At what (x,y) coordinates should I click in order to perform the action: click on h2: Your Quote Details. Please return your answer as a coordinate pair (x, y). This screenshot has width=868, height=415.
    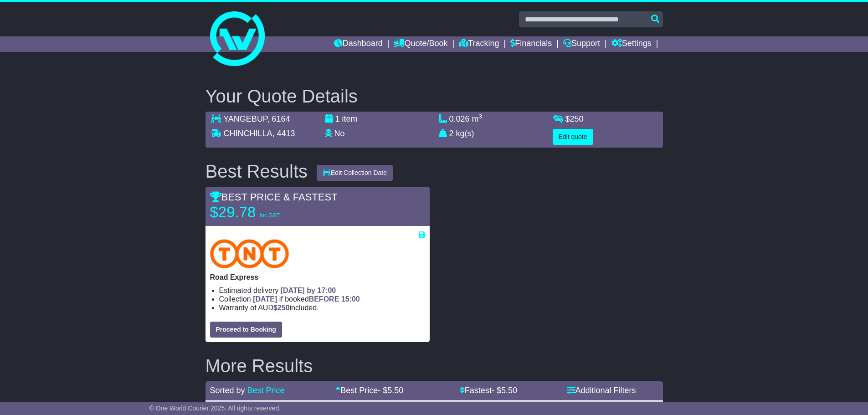
    Looking at the image, I should click on (435, 96).